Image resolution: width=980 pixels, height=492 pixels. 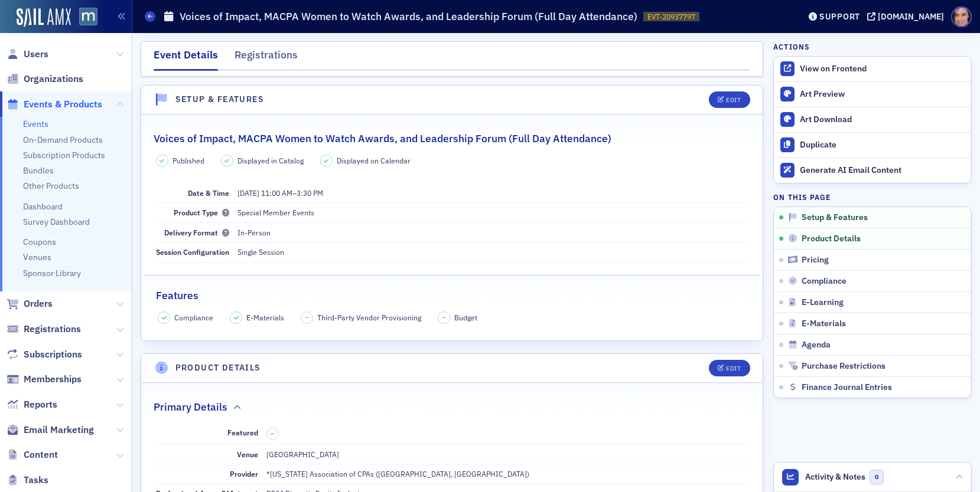 I want to click on span: EVT-20937797, so click(x=671, y=17).